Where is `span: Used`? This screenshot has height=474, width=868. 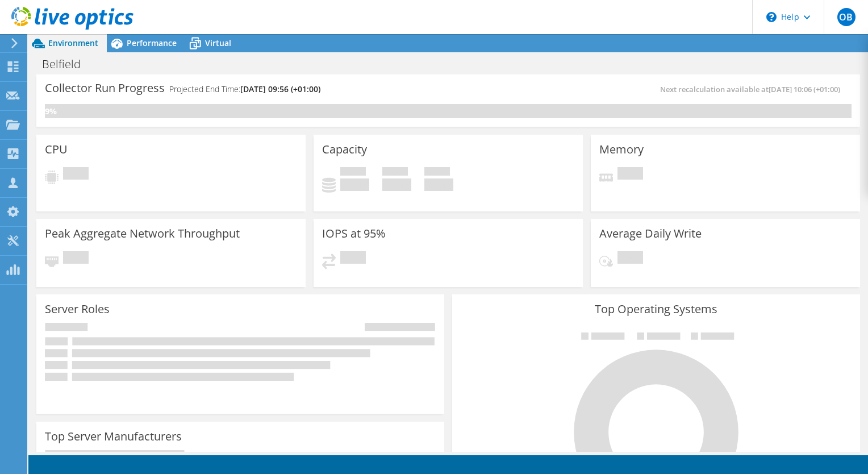
span: Used is located at coordinates (353, 173).